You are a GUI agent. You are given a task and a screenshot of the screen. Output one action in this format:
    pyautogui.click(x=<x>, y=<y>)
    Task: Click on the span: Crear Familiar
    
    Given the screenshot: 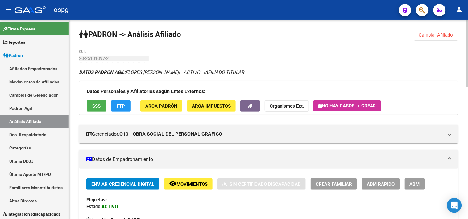 What is the action you would take?
    pyautogui.click(x=333, y=185)
    